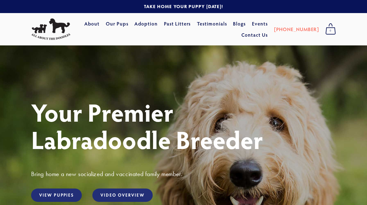 Image resolution: width=367 pixels, height=205 pixels. What do you see at coordinates (260, 24) in the screenshot?
I see `a: Events` at bounding box center [260, 24].